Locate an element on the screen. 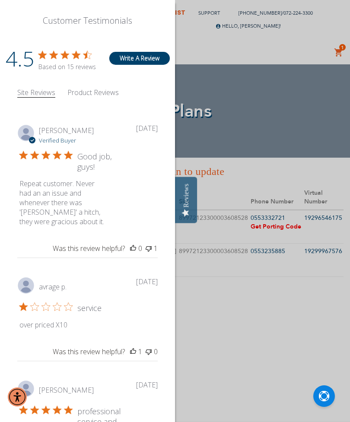  span: avrage p. is located at coordinates (53, 287).